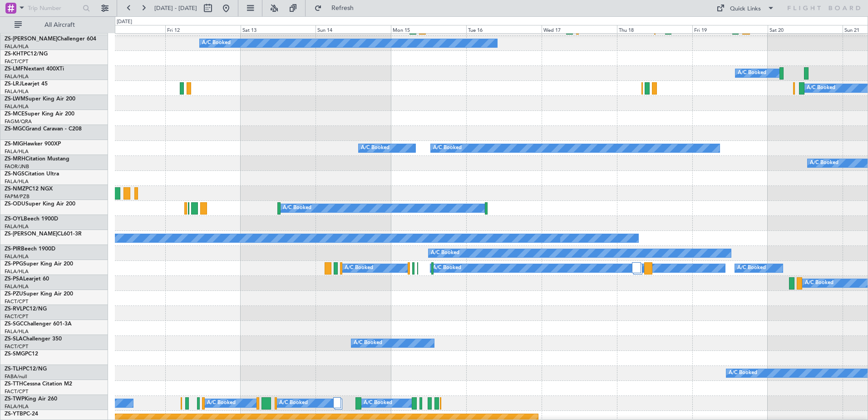 This screenshot has width=868, height=420. I want to click on span: ZS-YTB, so click(14, 414).